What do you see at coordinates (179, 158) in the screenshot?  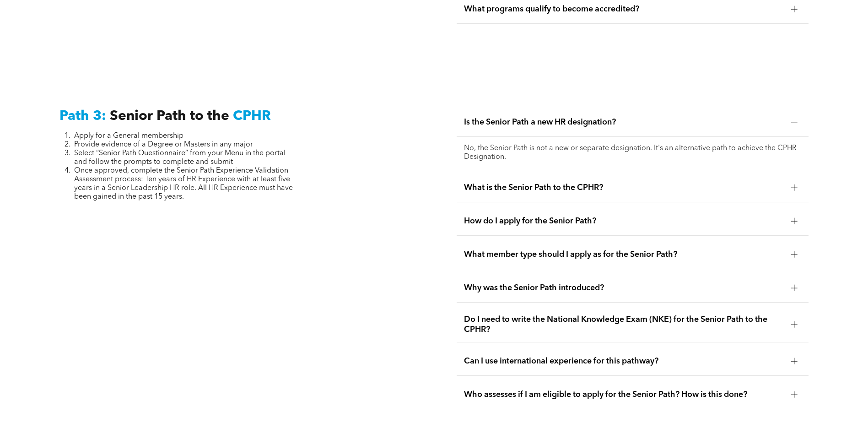 I see `span: Select “Senior Path Questionnaire” from your Menu in the portal and follow the prompts to complet...` at bounding box center [179, 158].